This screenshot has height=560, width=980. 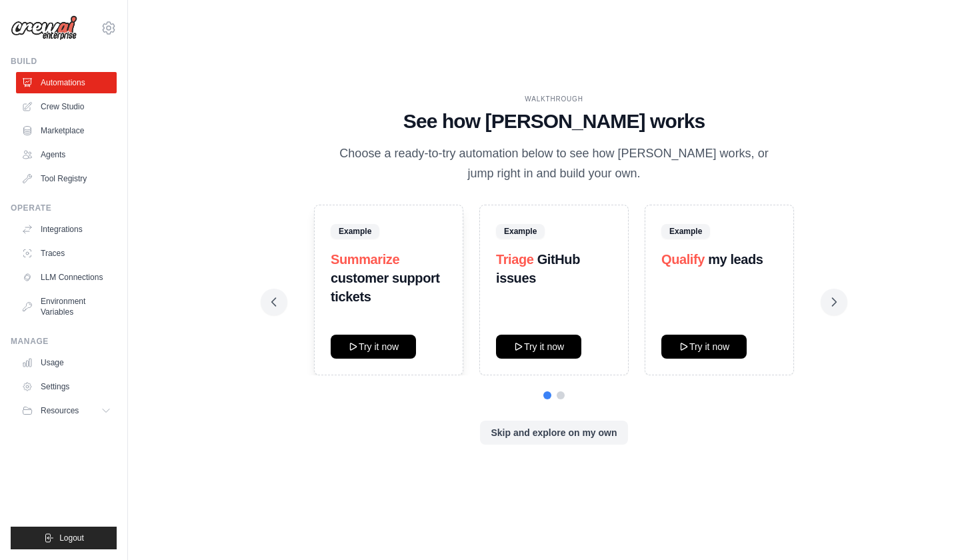 What do you see at coordinates (66, 306) in the screenshot?
I see `a: Environment Variables` at bounding box center [66, 306].